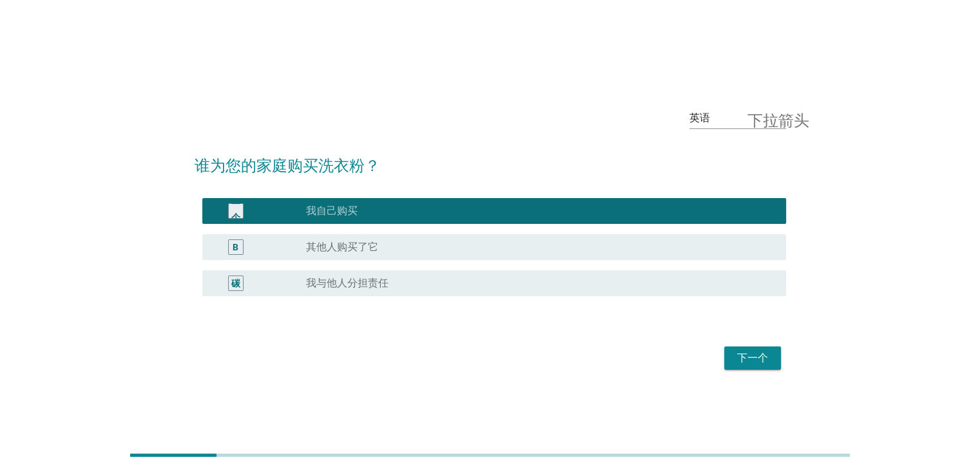 Image resolution: width=980 pixels, height=471 pixels. Describe the element at coordinates (288, 165) in the screenshot. I see `font: 谁为您的家庭购买洗衣粉？` at that location.